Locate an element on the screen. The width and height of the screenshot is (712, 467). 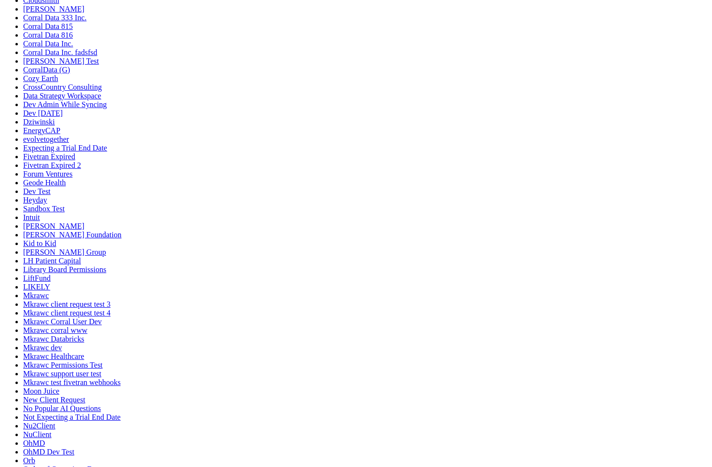
a: Mkrawc corral www is located at coordinates (55, 330).